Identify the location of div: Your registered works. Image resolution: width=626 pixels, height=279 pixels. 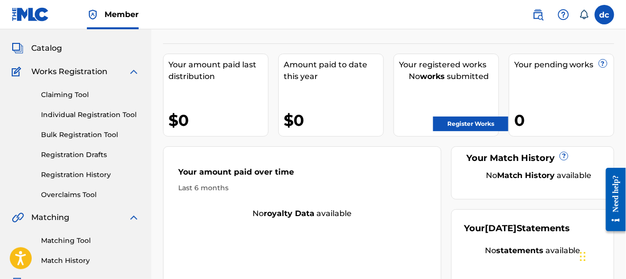
(449, 65).